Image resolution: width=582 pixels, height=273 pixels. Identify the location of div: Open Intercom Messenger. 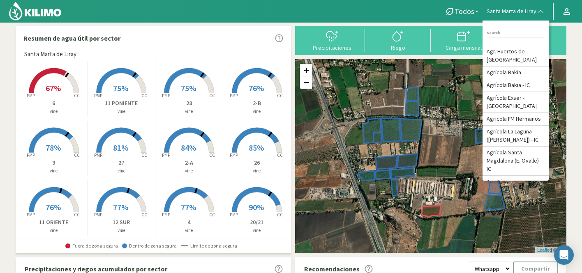
(564, 255).